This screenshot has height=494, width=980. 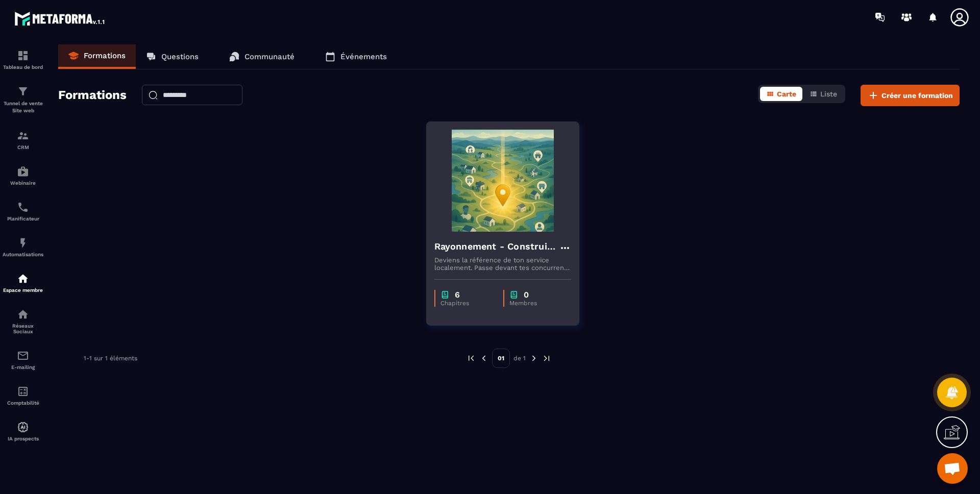 I want to click on h2: Formations, so click(x=93, y=95).